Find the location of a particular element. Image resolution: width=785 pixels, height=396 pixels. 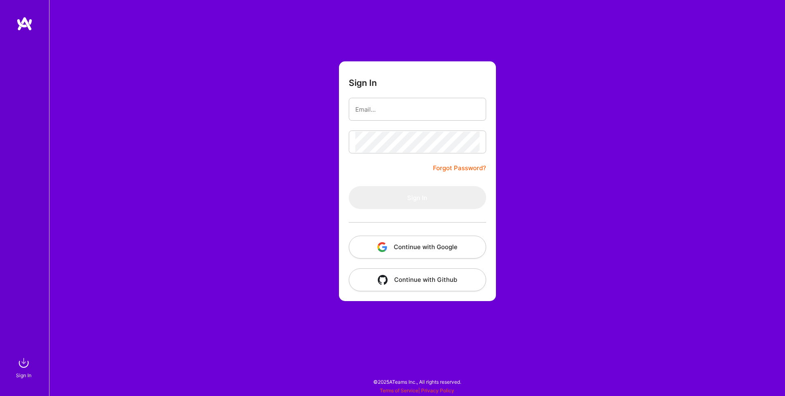

button: Sign In is located at coordinates (417, 198).